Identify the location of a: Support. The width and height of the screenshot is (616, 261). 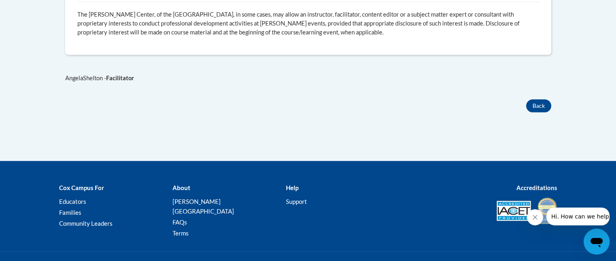
(296, 201).